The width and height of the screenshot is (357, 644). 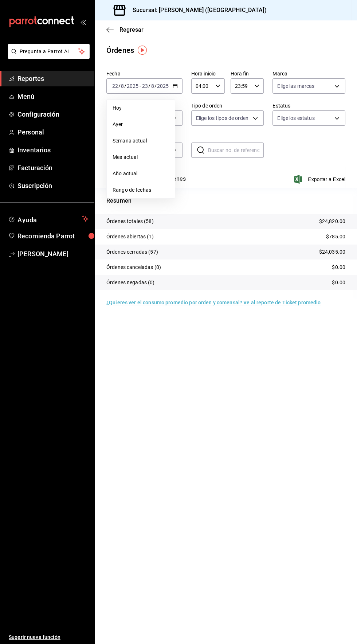 What do you see at coordinates (53, 149) in the screenshot?
I see `span: Inventarios` at bounding box center [53, 149].